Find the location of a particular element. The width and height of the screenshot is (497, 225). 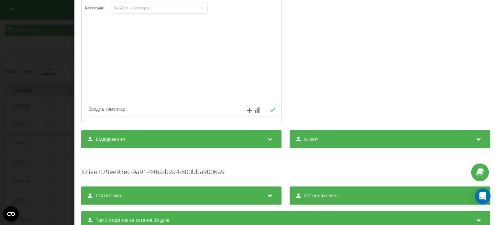

span: Відвідування is located at coordinates (110, 139).